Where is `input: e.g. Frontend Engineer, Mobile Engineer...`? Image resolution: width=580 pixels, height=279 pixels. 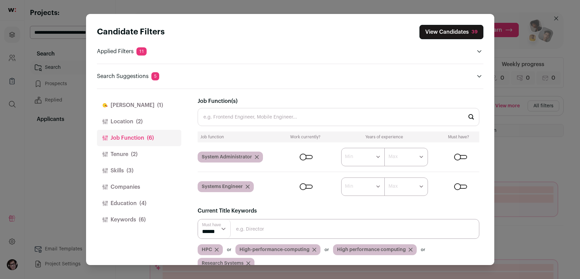 input: e.g. Frontend Engineer, Mobile Engineer... is located at coordinates (338, 117).